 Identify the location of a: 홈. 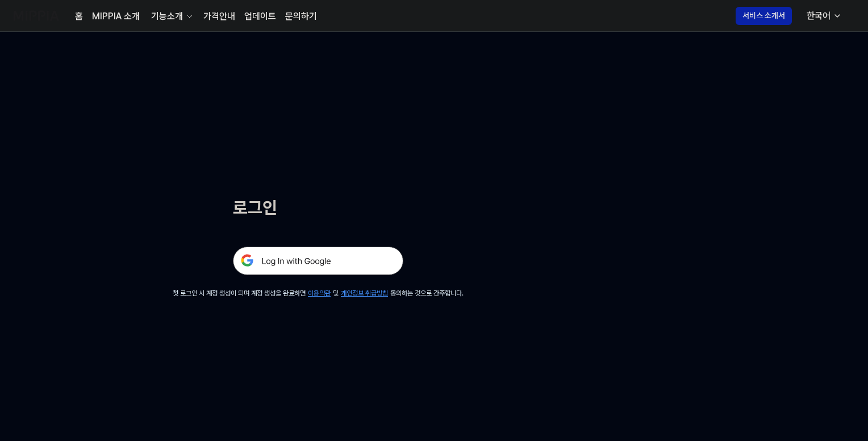
(79, 17).